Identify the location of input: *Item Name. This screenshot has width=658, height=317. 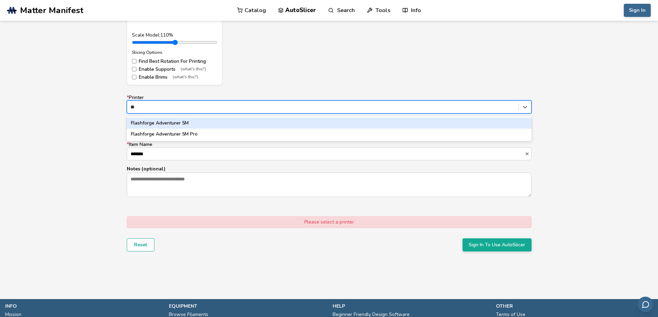
(326, 154).